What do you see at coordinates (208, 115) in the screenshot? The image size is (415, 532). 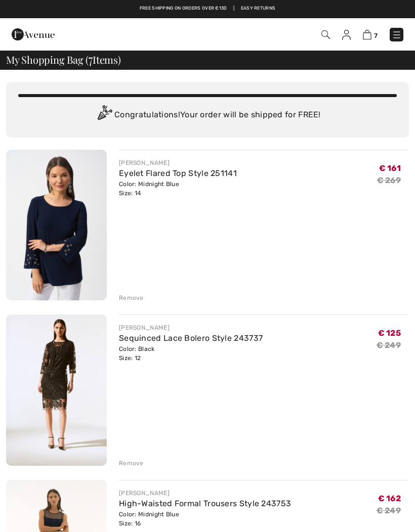 I see `div: Congratulations! Your order will be shipped for FREE!` at bounding box center [208, 115].